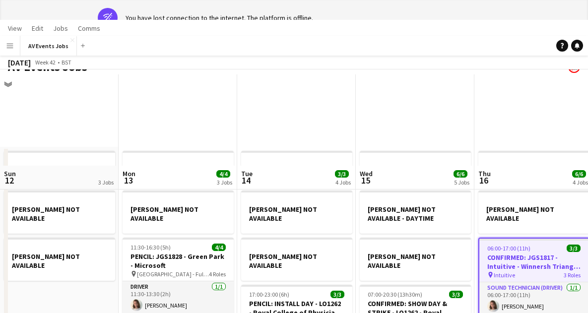  Describe the element at coordinates (366, 174) in the screenshot. I see `span: Wed` at that location.